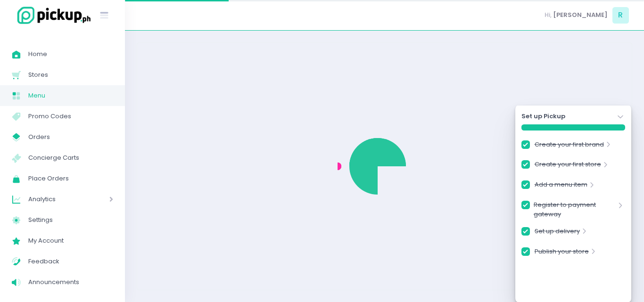  I want to click on span: Menu, so click(71, 96).